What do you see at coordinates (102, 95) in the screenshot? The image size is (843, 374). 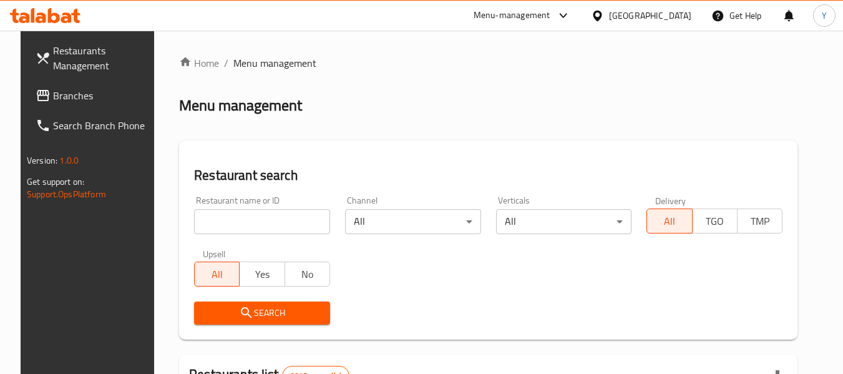 I see `span: Branches` at bounding box center [102, 95].